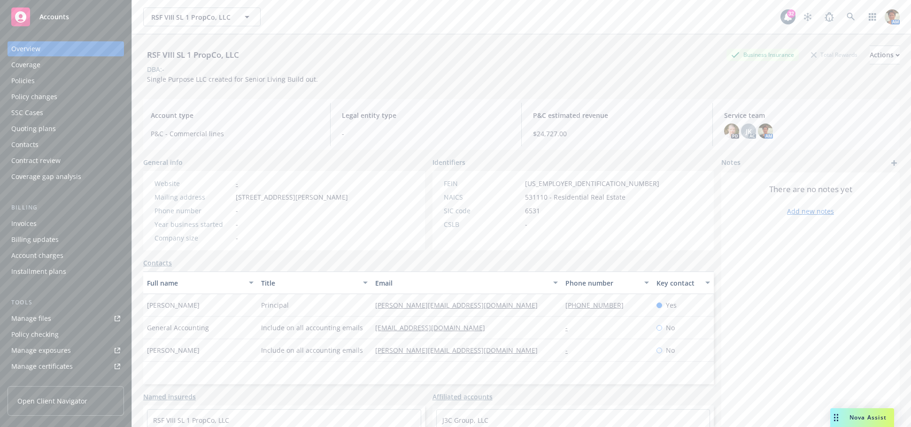 The image size is (911, 427). I want to click on a: Manage files, so click(66, 319).